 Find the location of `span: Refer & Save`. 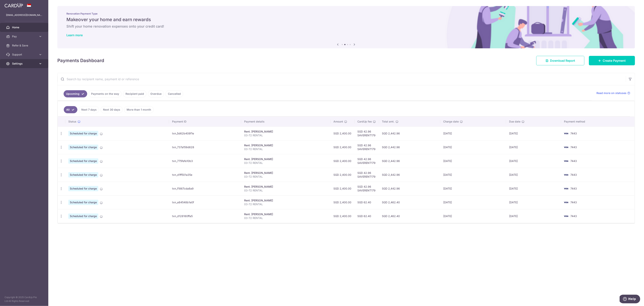

span: Refer & Save is located at coordinates (24, 45).